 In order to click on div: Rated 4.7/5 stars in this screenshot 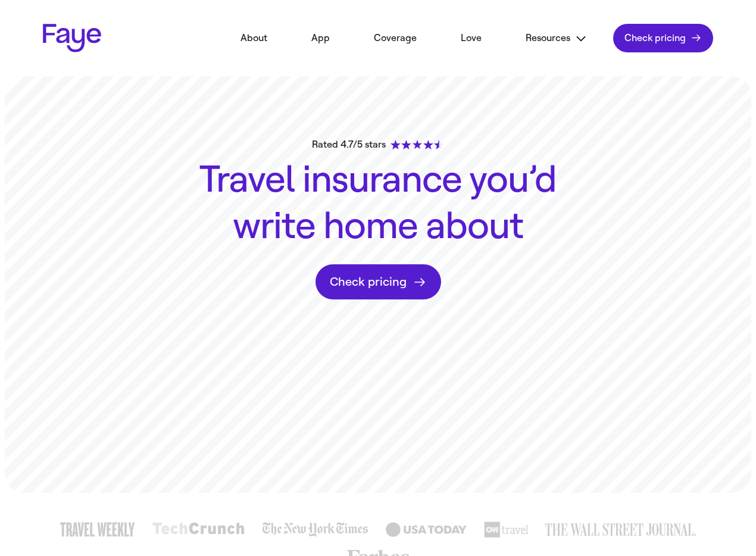, I will do `click(378, 145)`.